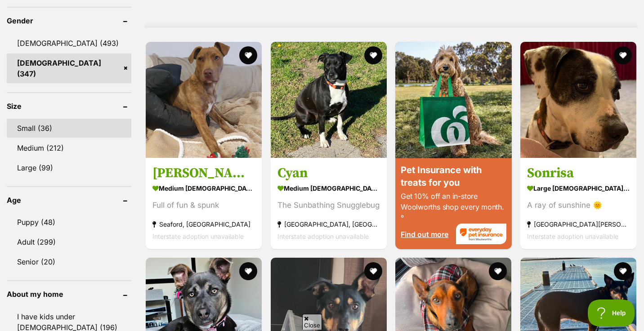 The height and width of the screenshot is (331, 644). What do you see at coordinates (69, 20) in the screenshot?
I see `header: Gender` at bounding box center [69, 20].